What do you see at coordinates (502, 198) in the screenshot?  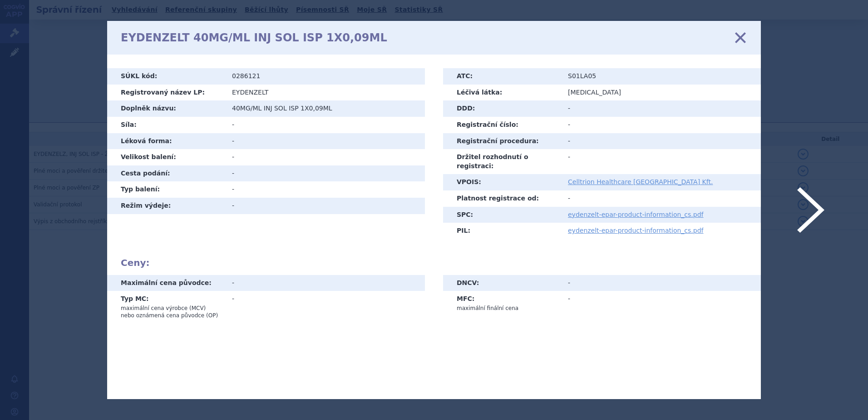 I see `th: Platnost registrace od:` at bounding box center [502, 198].